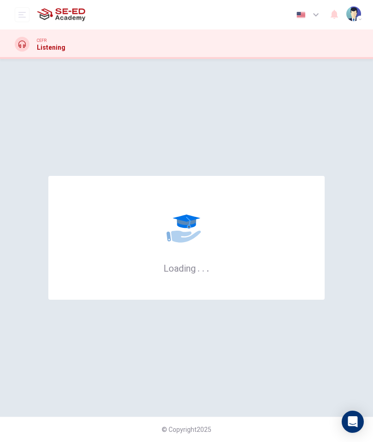  Describe the element at coordinates (301, 15) in the screenshot. I see `img: en` at that location.